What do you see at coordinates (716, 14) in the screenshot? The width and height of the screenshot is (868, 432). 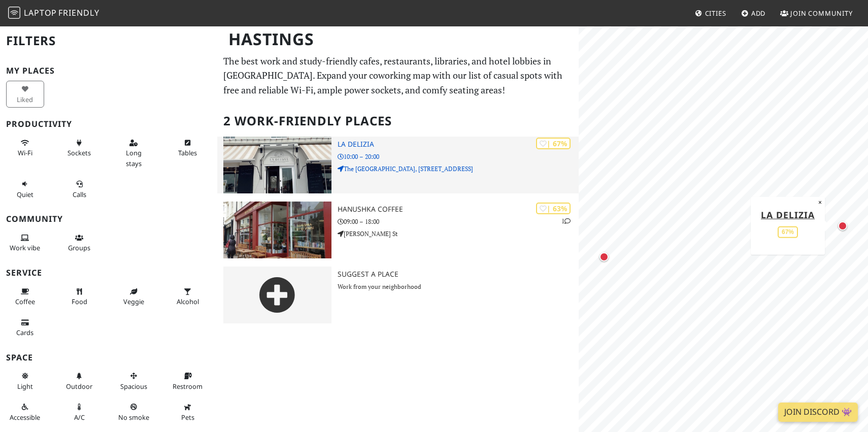 I see `span: Cities` at bounding box center [716, 14].